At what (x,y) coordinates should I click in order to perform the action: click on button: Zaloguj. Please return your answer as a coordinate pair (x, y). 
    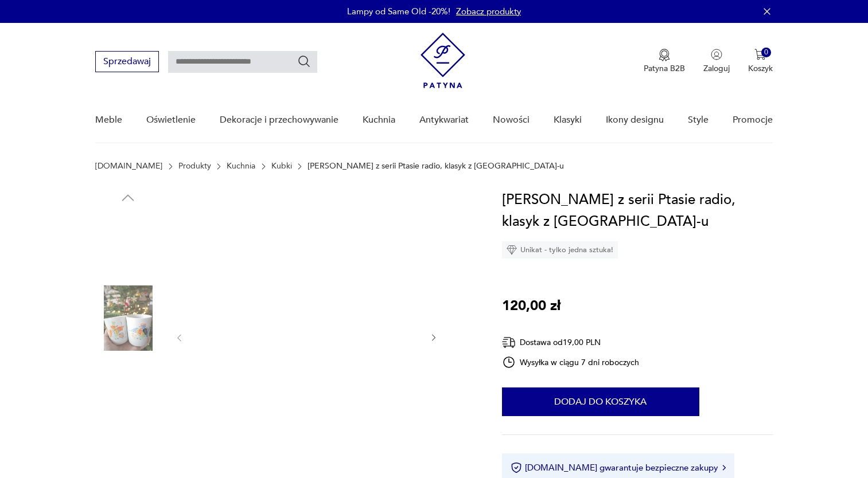
    Looking at the image, I should click on (717, 62).